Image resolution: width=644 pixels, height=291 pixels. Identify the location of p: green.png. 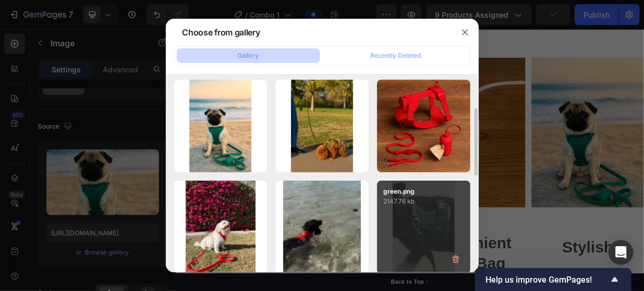
(424, 192).